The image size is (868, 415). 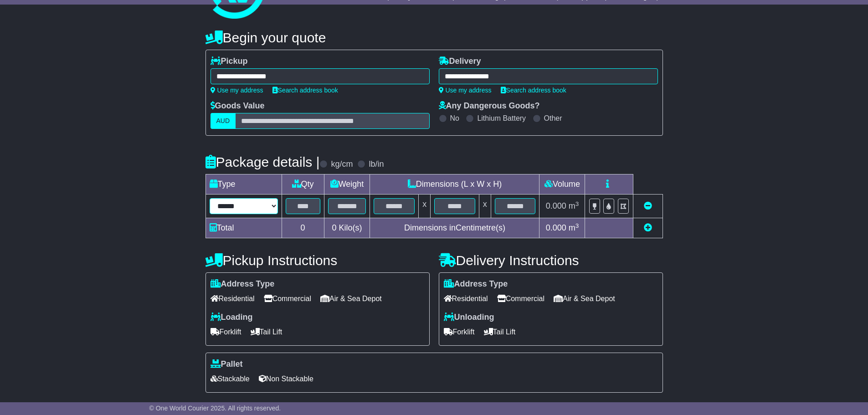 What do you see at coordinates (231, 317) in the screenshot?
I see `label: Loading` at bounding box center [231, 317].